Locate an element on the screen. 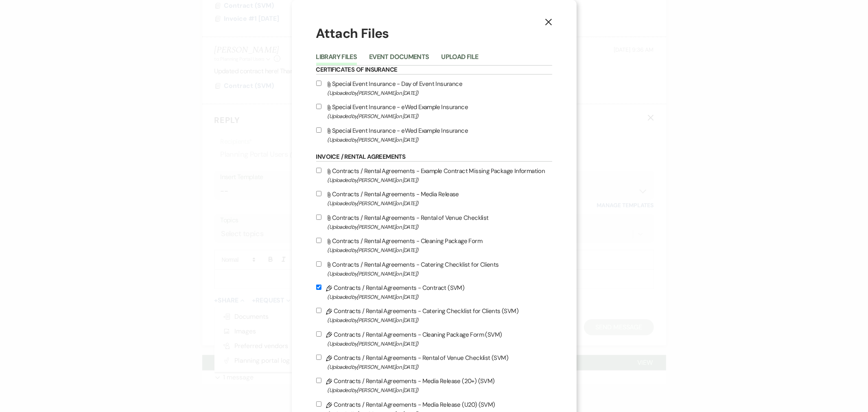 Image resolution: width=868 pixels, height=412 pixels. h1: Attach Files is located at coordinates (434, 33).